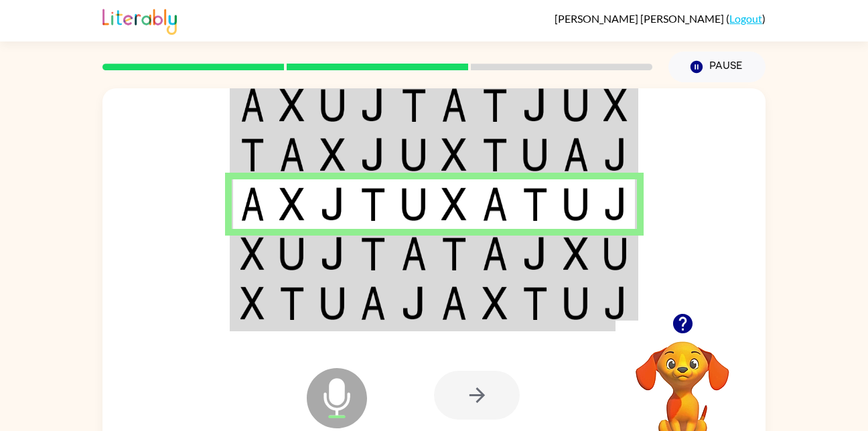 The height and width of the screenshot is (431, 868). I want to click on img: Literably, so click(139, 20).